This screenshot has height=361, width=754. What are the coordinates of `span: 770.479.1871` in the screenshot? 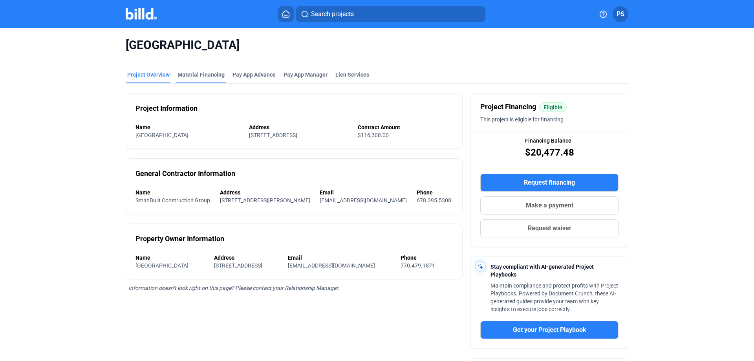 It's located at (418, 265).